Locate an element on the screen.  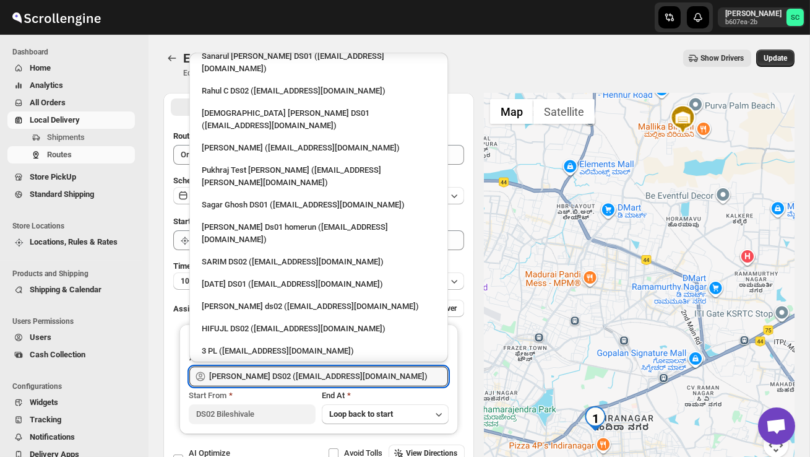
span: 10 minutes is located at coordinates (199, 281).